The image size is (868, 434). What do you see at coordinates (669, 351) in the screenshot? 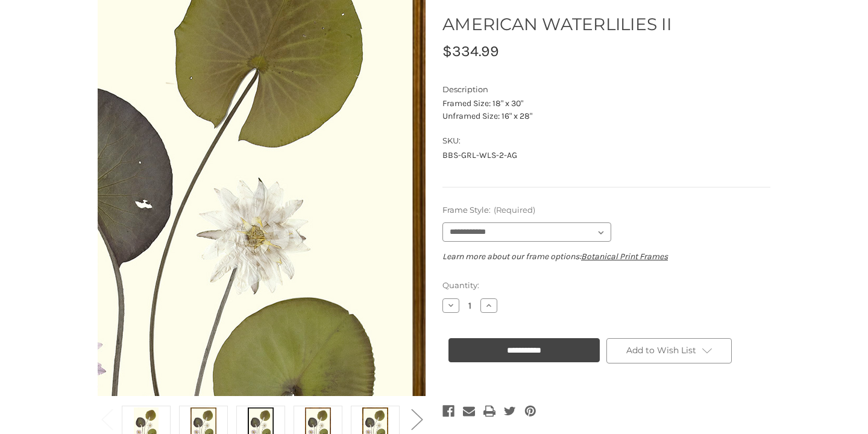
I see `a: Add to Wish List` at bounding box center [669, 351].